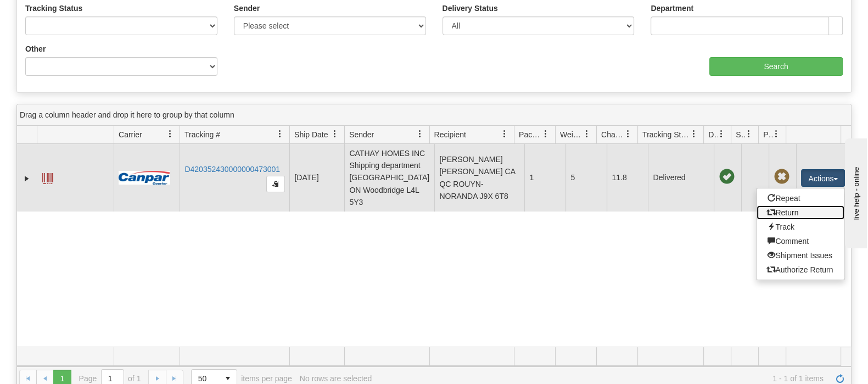 The image size is (868, 384). Describe the element at coordinates (628, 134) in the screenshot. I see `a: Charge filter column settings` at that location.